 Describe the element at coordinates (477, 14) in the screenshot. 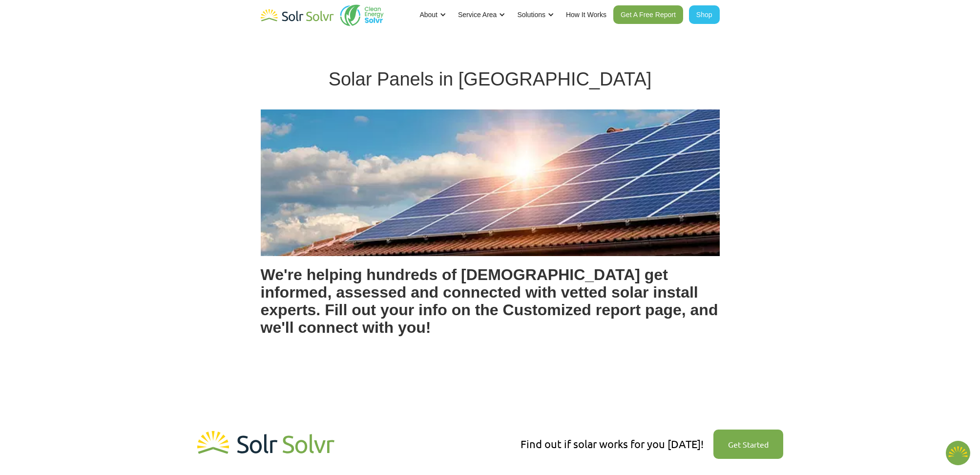

I see `div: Service Area` at that location.